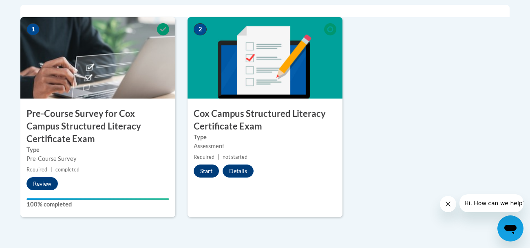  Describe the element at coordinates (33, 29) in the screenshot. I see `span: 1` at that location.